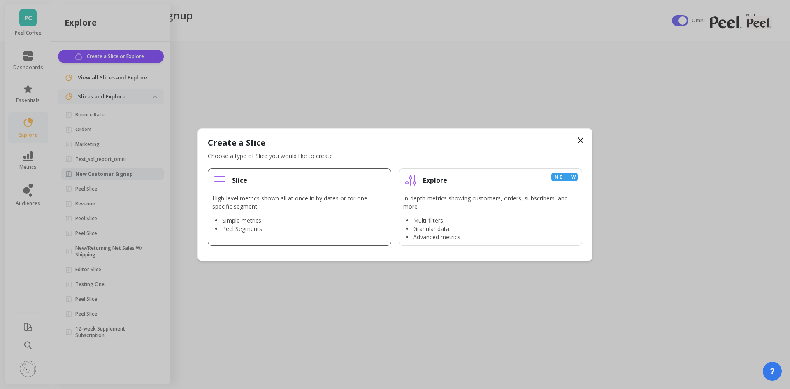 Image resolution: width=790 pixels, height=389 pixels. Describe the element at coordinates (304, 229) in the screenshot. I see `li: Peel Segments` at that location.